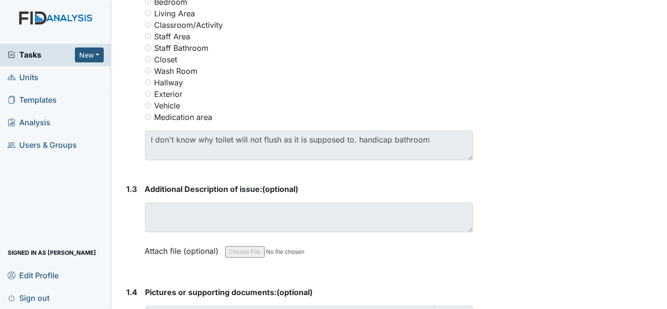 Image resolution: width=667 pixels, height=309 pixels. Describe the element at coordinates (309, 145) in the screenshot. I see `textarea: I don't know why toilet will not flush as it is supposed to. handicap bathroom` at that location.